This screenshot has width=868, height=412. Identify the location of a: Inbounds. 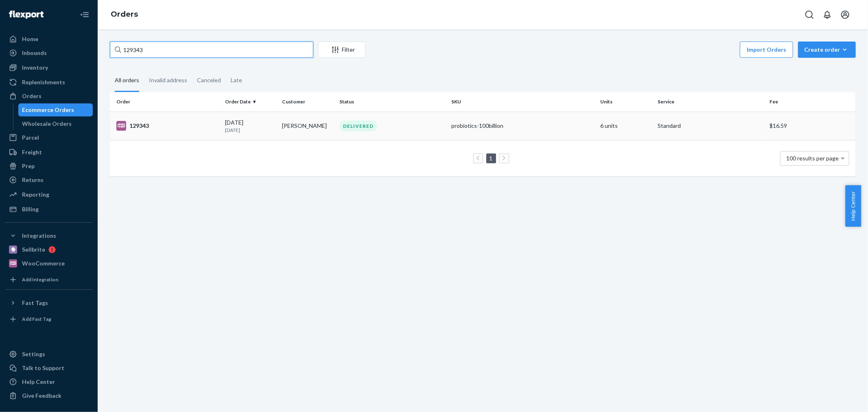
(49, 53).